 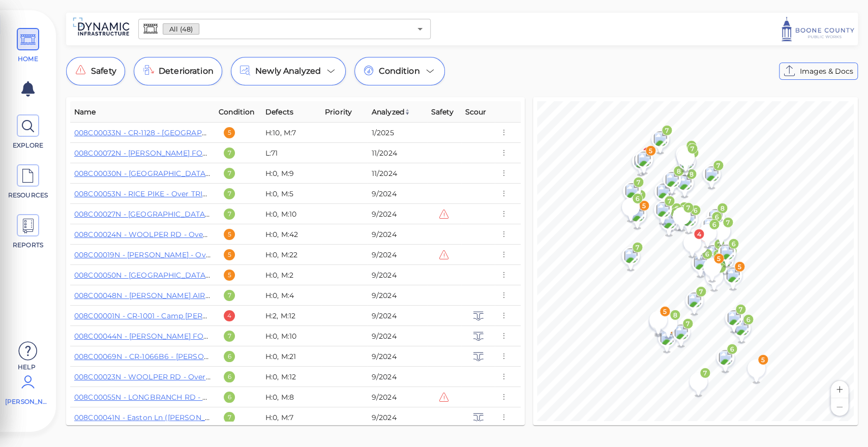 What do you see at coordinates (291, 214) in the screenshot?
I see `div: H:0, M:10` at bounding box center [291, 214].